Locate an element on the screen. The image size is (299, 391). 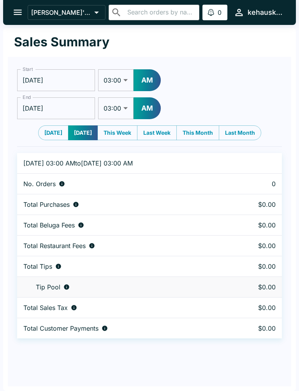
p: Total Sales Tax is located at coordinates (46, 308).